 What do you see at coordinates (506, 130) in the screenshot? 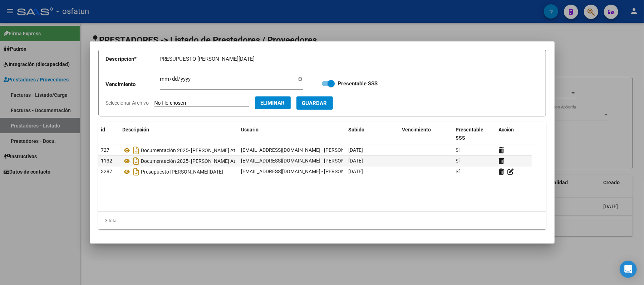
I see `span: Acción` at bounding box center [506, 130].